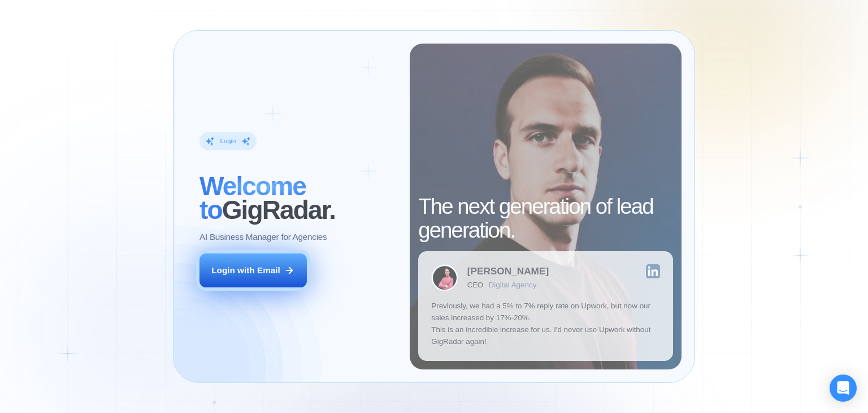 The height and width of the screenshot is (413, 868). What do you see at coordinates (246, 269) in the screenshot?
I see `div: Login with Email` at bounding box center [246, 269].